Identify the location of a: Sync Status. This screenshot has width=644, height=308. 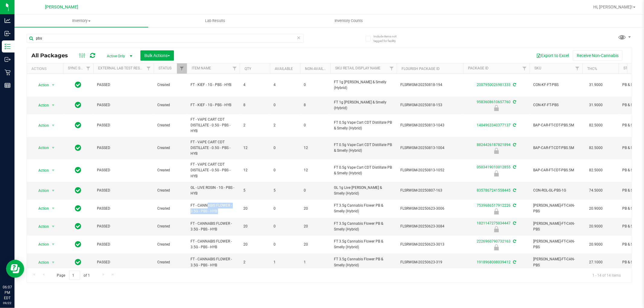
(79, 68).